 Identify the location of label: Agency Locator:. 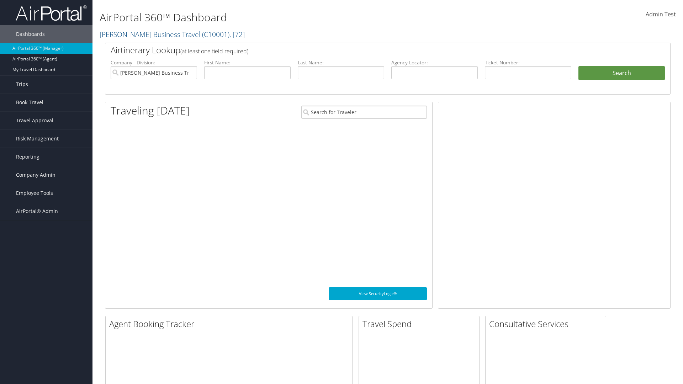
(434, 63).